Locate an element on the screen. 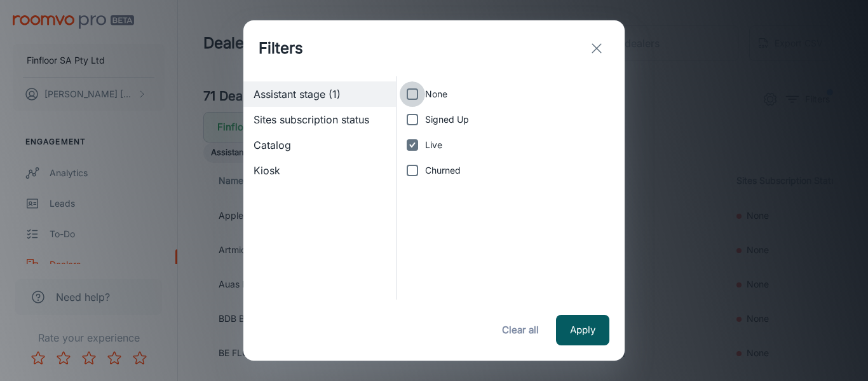 The image size is (868, 381). span: Sites subscription status is located at coordinates (320, 119).